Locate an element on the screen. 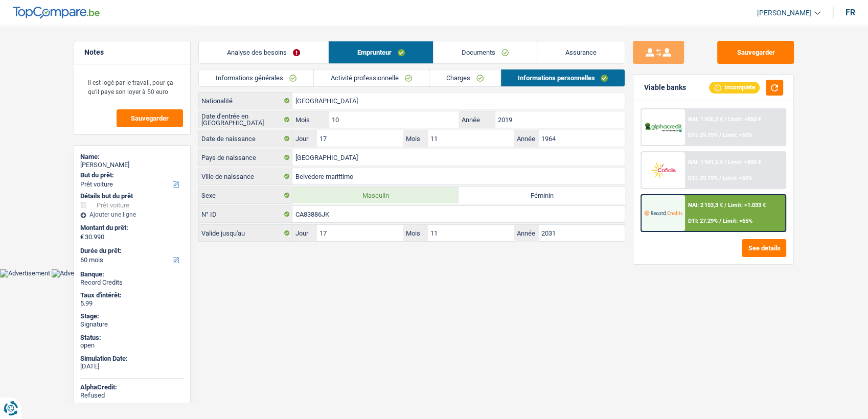 This screenshot has height=419, width=868. label: Sexe is located at coordinates (245, 195).